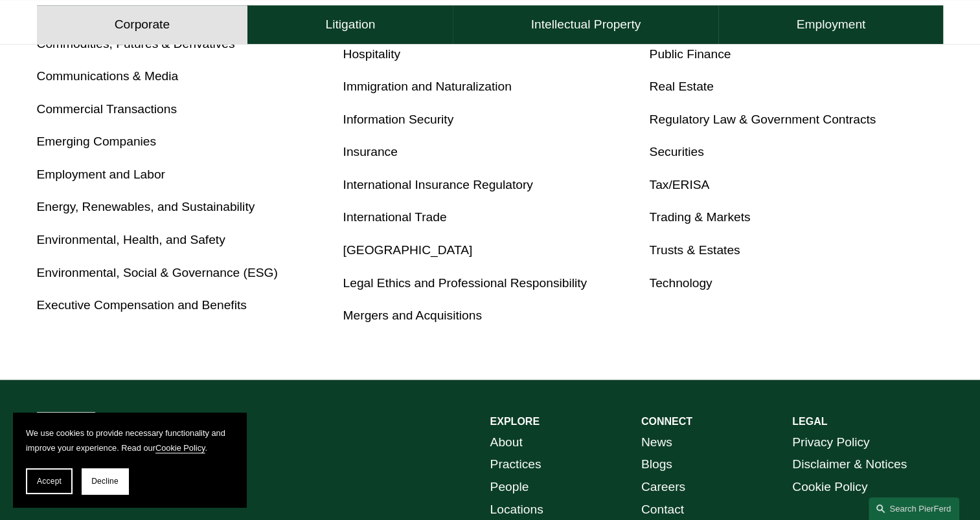  What do you see at coordinates (107, 109) in the screenshot?
I see `a: Commercial Transactions` at bounding box center [107, 109].